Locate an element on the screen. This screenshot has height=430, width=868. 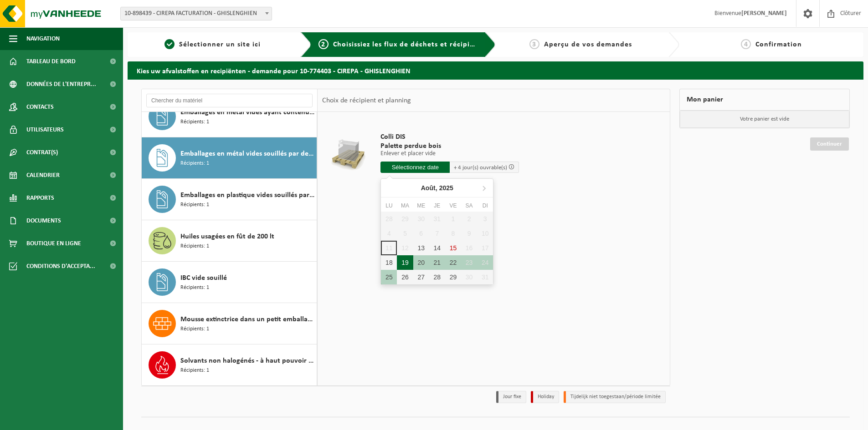
span: Tableau de bord is located at coordinates (51, 61).